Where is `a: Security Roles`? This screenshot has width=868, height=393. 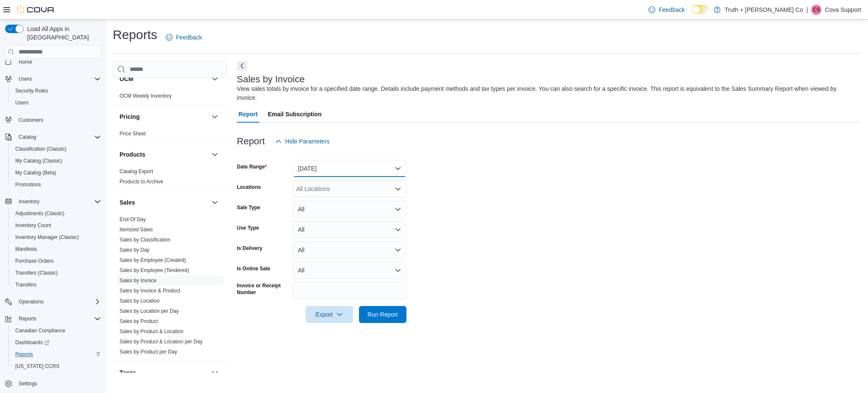
a: Security Roles is located at coordinates (31, 91).